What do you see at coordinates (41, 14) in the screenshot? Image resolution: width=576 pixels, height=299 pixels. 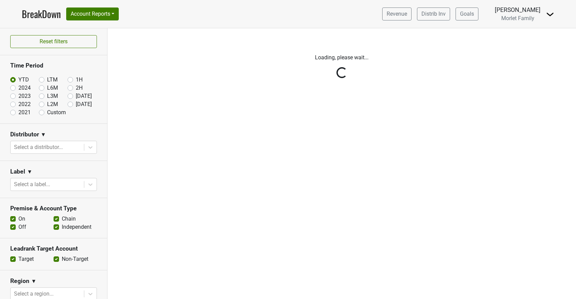 I see `a: BreakDown` at bounding box center [41, 14].